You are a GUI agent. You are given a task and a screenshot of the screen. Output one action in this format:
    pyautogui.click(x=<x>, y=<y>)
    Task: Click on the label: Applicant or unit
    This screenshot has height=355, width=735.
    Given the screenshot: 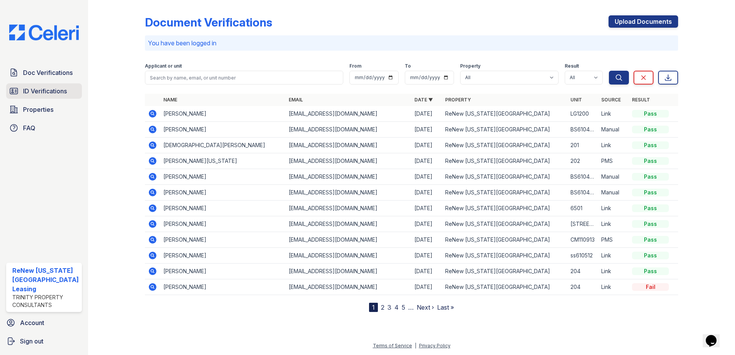 What is the action you would take?
    pyautogui.click(x=163, y=66)
    